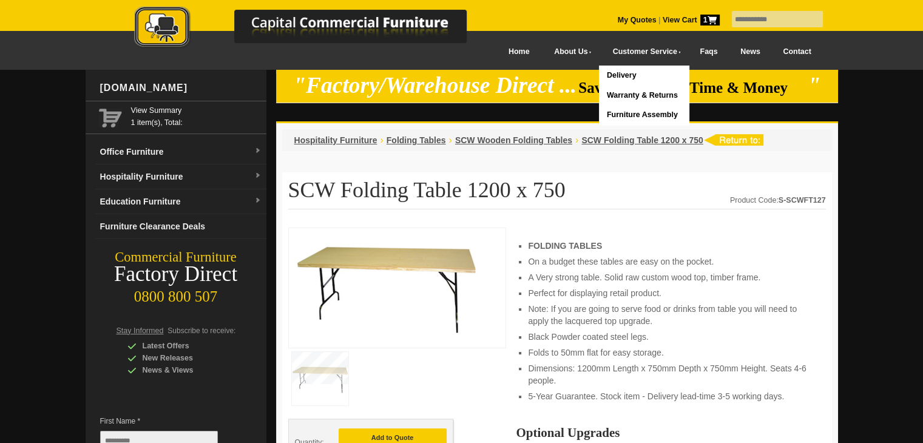 This screenshot has height=443, width=923. What do you see at coordinates (386, 286) in the screenshot?
I see `img: SCW Folding Table 1200 x 750` at bounding box center [386, 286].